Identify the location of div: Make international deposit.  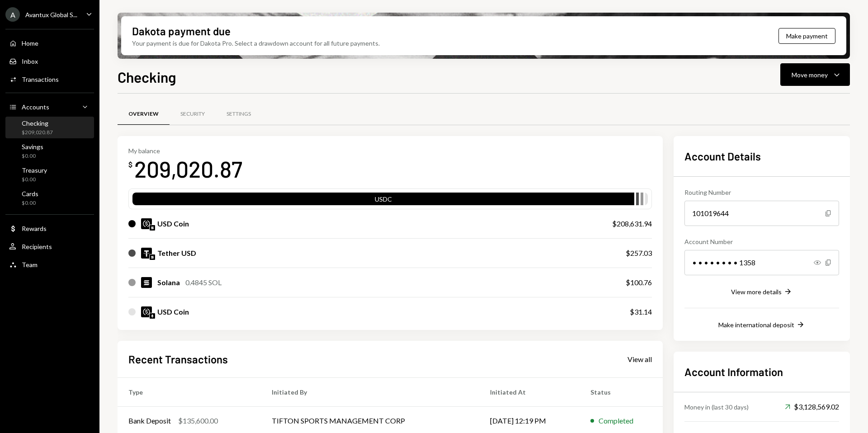
(756, 325).